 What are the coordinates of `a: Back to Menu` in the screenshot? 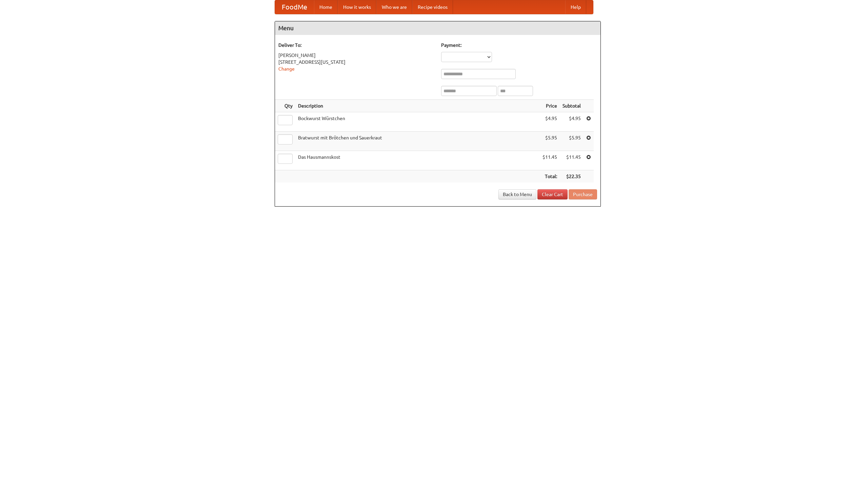 It's located at (518, 195).